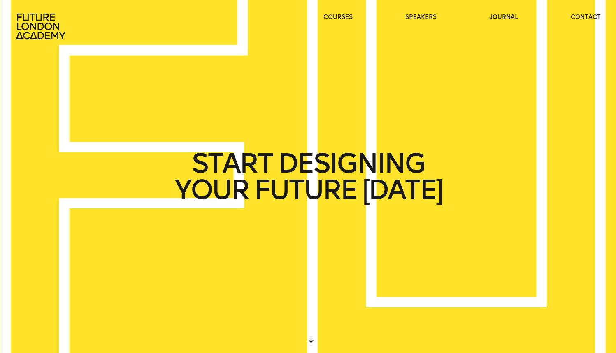 The width and height of the screenshot is (616, 353). Describe the element at coordinates (338, 17) in the screenshot. I see `a: courses` at that location.